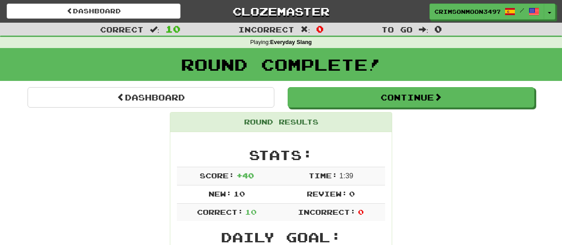  I want to click on span: New:, so click(220, 193).